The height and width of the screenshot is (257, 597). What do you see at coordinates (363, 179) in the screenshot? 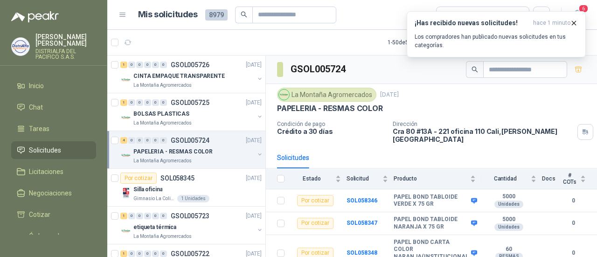
I see `span: Solicitud` at bounding box center [363, 179].